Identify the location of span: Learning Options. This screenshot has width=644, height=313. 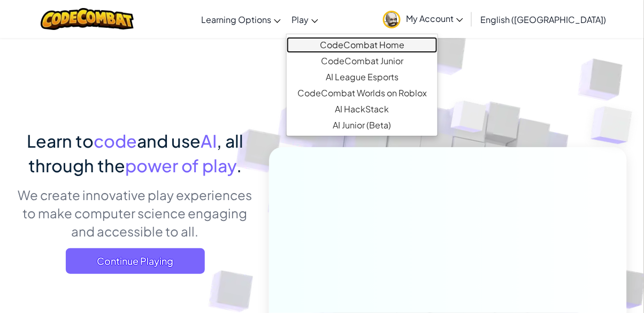
(236, 19).